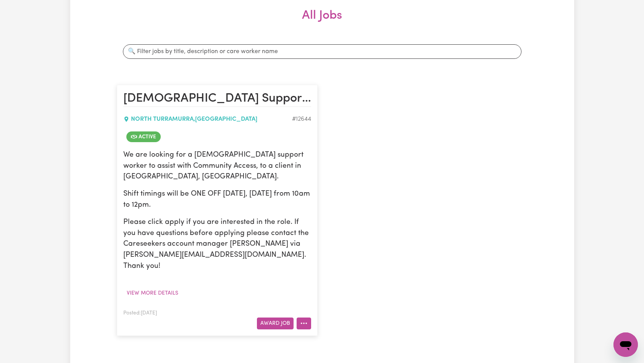 This screenshot has height=363, width=644. I want to click on span: Job is active, so click(144, 137).